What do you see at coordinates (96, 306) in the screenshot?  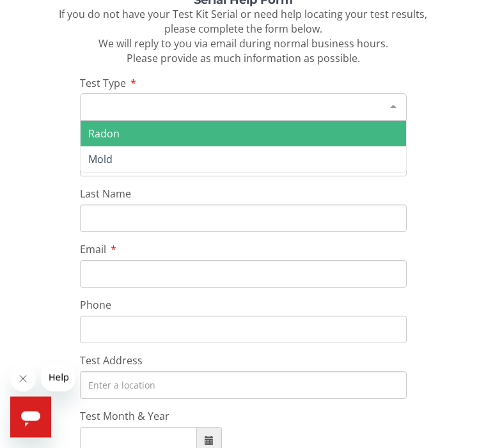 I see `span: Phone` at bounding box center [96, 306].